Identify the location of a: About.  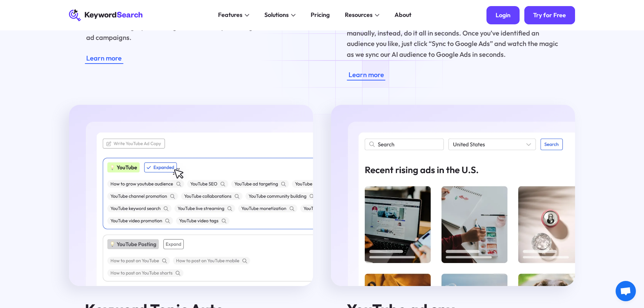
(403, 15).